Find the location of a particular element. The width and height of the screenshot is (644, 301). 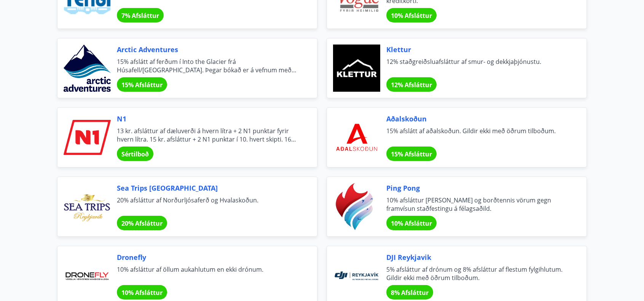

span: 10% afsláttur af öllum aukahlutum en ekki drónum. is located at coordinates (208, 274).